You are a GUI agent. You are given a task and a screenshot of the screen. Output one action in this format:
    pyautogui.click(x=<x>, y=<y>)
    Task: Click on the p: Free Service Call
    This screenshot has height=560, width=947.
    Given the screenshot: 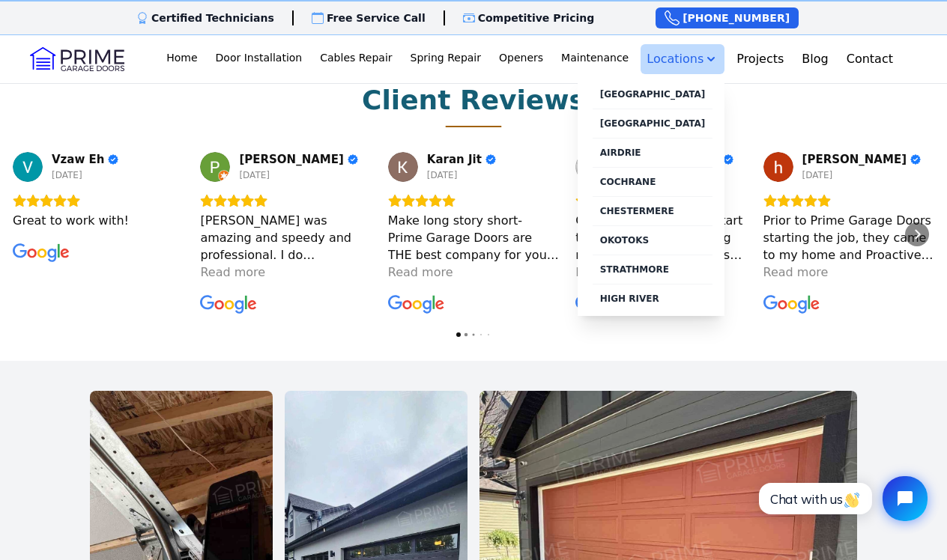 What is the action you would take?
    pyautogui.click(x=376, y=18)
    